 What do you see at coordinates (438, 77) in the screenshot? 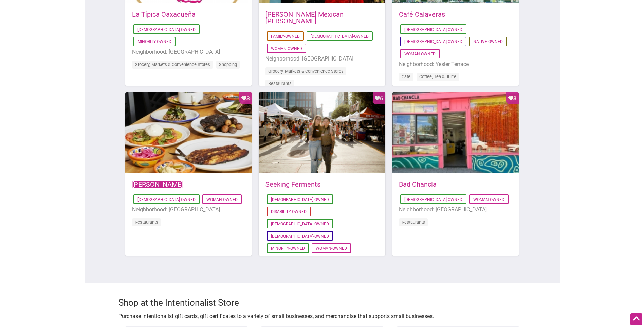
I see `a: Coffee, Tea & Juice` at bounding box center [438, 77].